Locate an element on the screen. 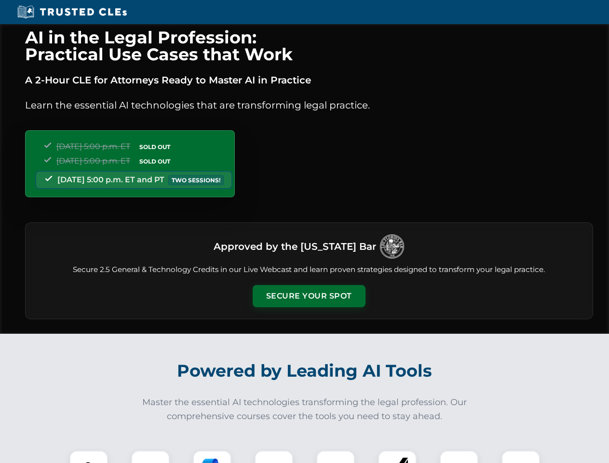 This screenshot has width=609, height=463. p: Learn the essential AI technologies that are transforming legal practice. is located at coordinates (309, 105).